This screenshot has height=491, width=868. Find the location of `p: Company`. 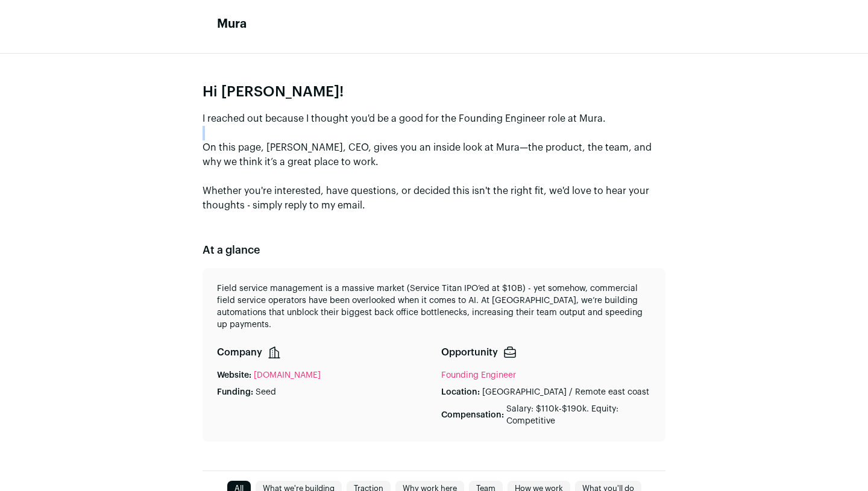

p: Company is located at coordinates (239, 353).